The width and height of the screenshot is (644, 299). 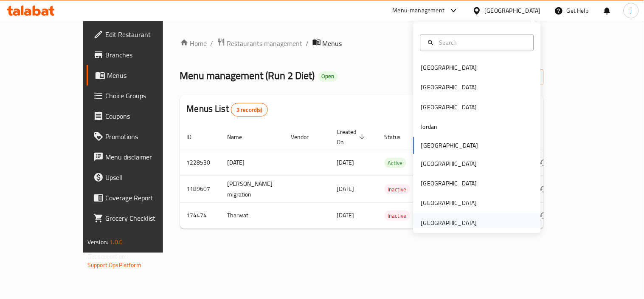 I want to click on a: Edit Restaurant, so click(x=139, y=35).